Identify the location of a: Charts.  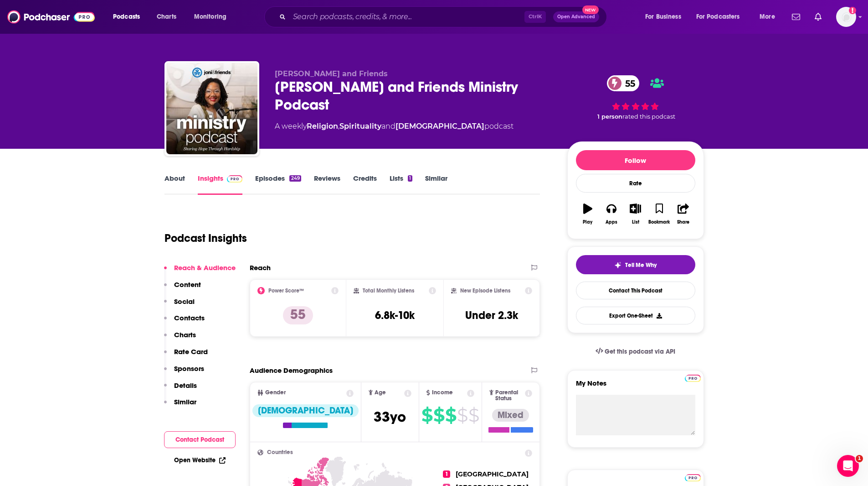
(166, 17).